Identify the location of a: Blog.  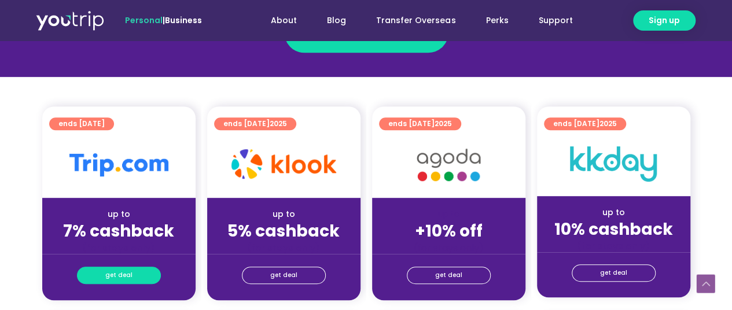
(336, 20).